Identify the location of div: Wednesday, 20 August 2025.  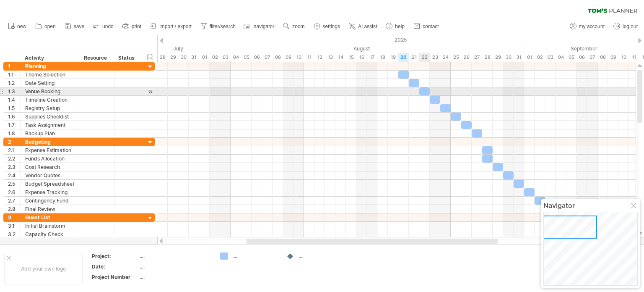
(403, 57).